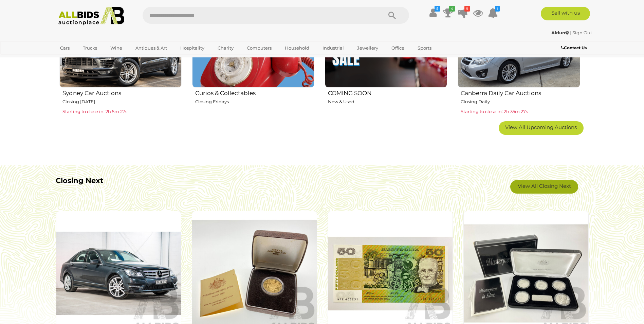  What do you see at coordinates (398, 48) in the screenshot?
I see `a: Office` at bounding box center [398, 48].